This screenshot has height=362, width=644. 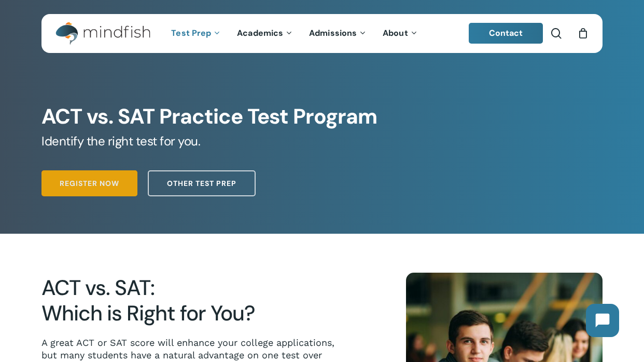 What do you see at coordinates (396, 33) in the screenshot?
I see `span: About` at bounding box center [396, 33].